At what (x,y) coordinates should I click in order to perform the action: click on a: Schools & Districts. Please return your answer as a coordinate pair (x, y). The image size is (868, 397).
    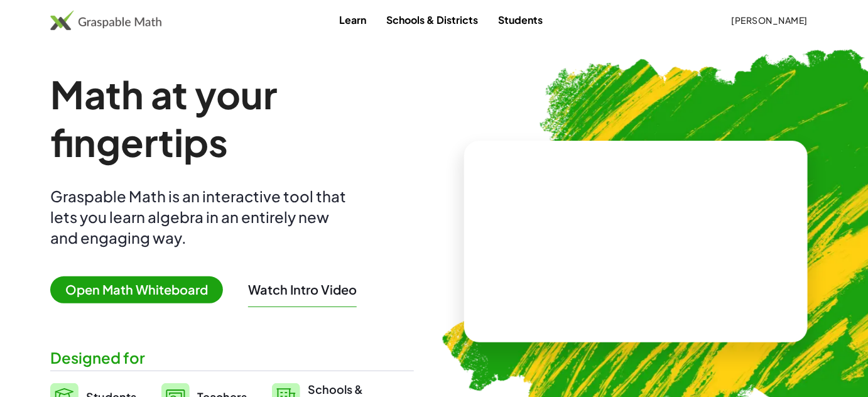
    Looking at the image, I should click on (432, 19).